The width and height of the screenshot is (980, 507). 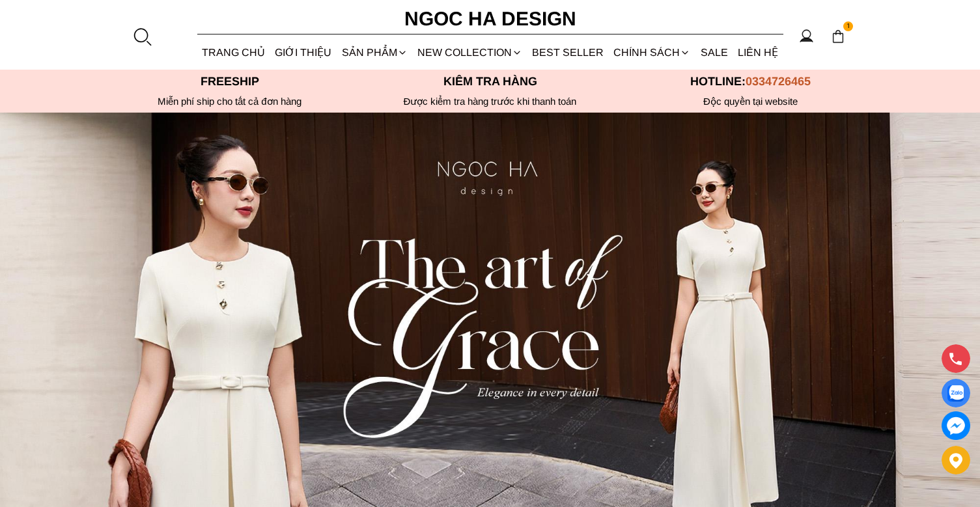 What do you see at coordinates (490, 19) in the screenshot?
I see `h6: Ngoc Ha Design` at bounding box center [490, 19].